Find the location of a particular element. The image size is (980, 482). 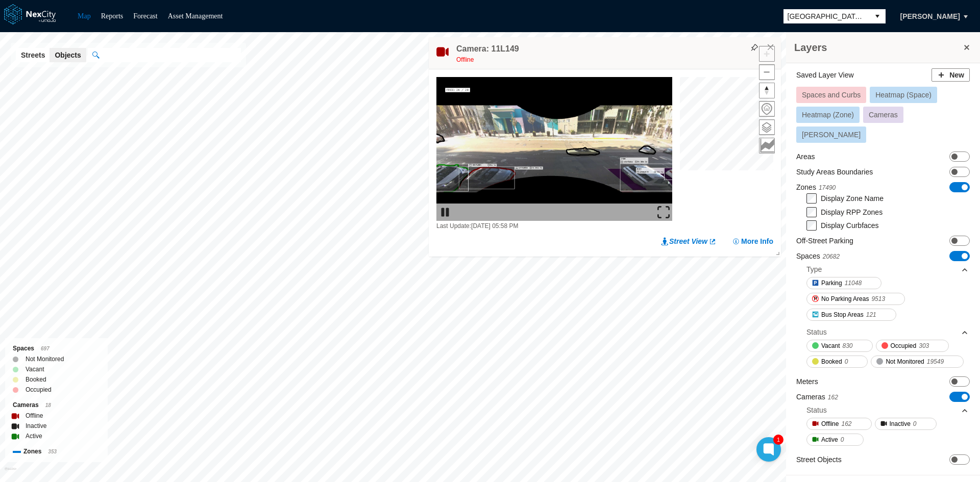

span: 121 is located at coordinates (871, 314).